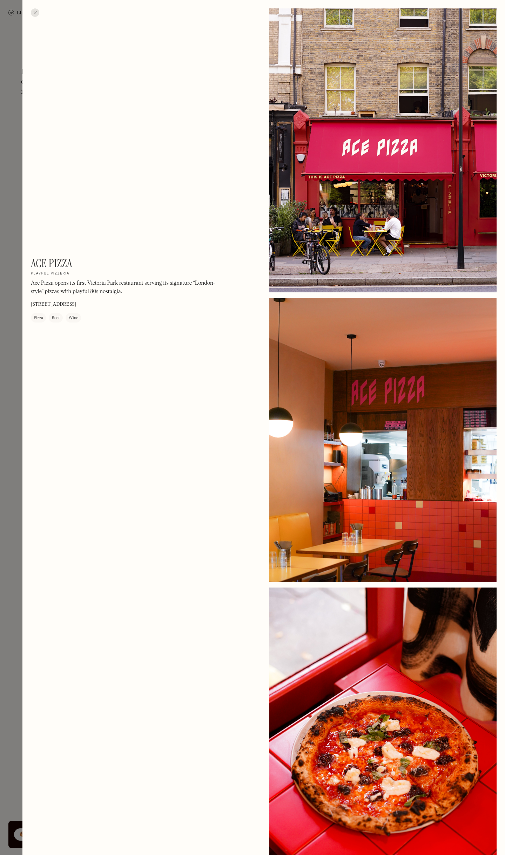 Image resolution: width=505 pixels, height=855 pixels. Describe the element at coordinates (126, 288) in the screenshot. I see `p: Ace Pizza opens its first Victoria Park restaurant serving its signature “London-style” pizzas wi...` at that location.